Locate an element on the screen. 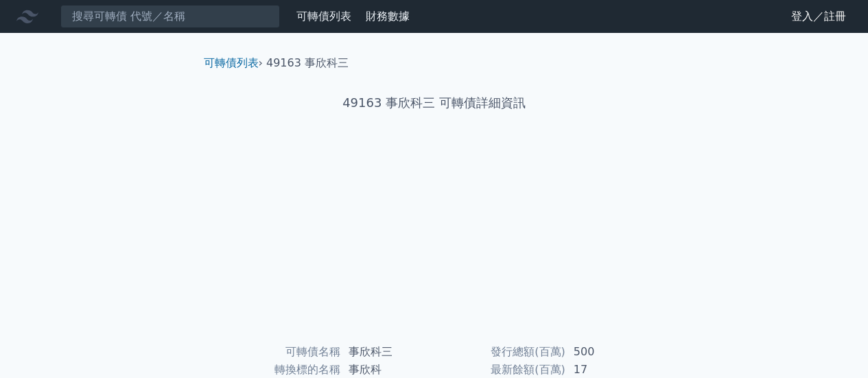  li: 49163 事欣科三 is located at coordinates (307, 63).